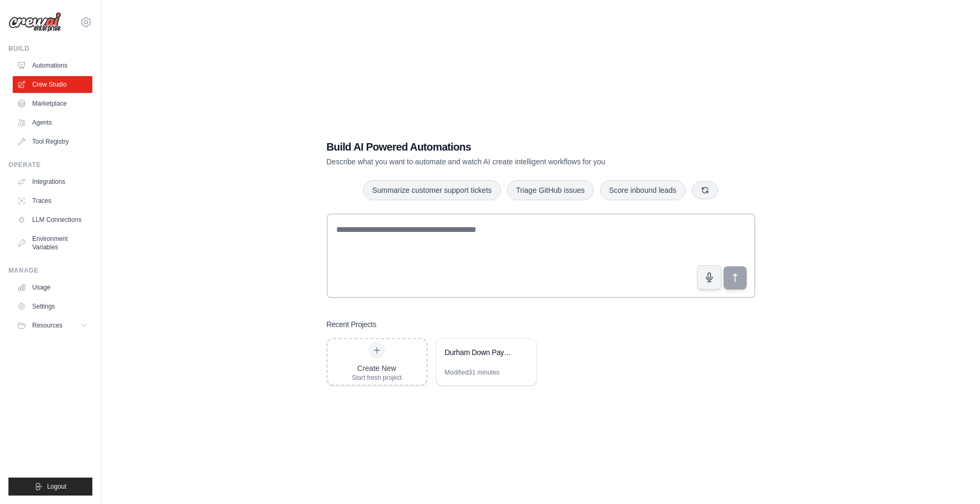 Image resolution: width=980 pixels, height=504 pixels. What do you see at coordinates (52, 84) in the screenshot?
I see `a: Crew Studio` at bounding box center [52, 84].